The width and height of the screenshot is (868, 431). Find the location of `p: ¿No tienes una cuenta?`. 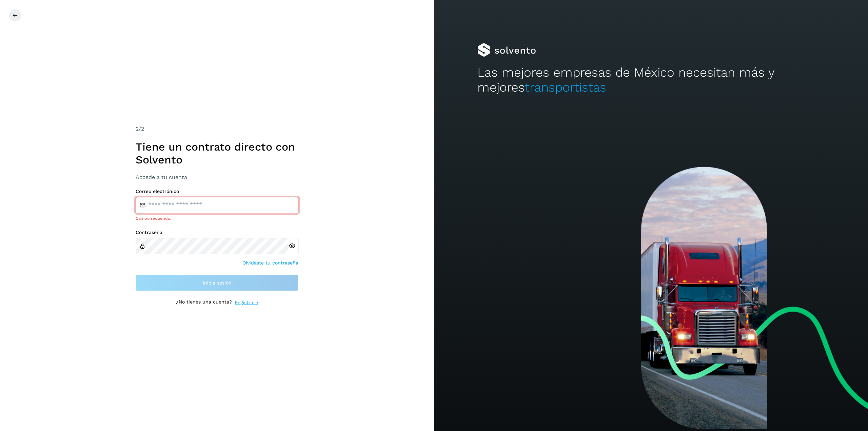

p: ¿No tienes una cuenta? is located at coordinates (204, 302).